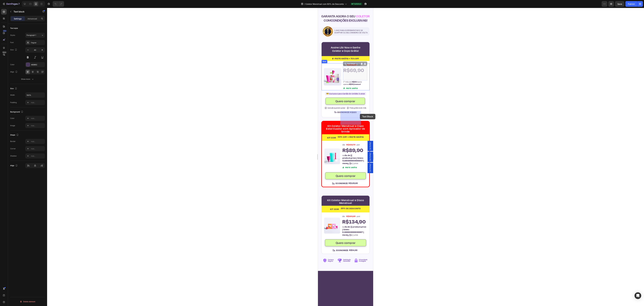 This screenshot has height=306, width=644. I want to click on div: Padding, so click(14, 103).